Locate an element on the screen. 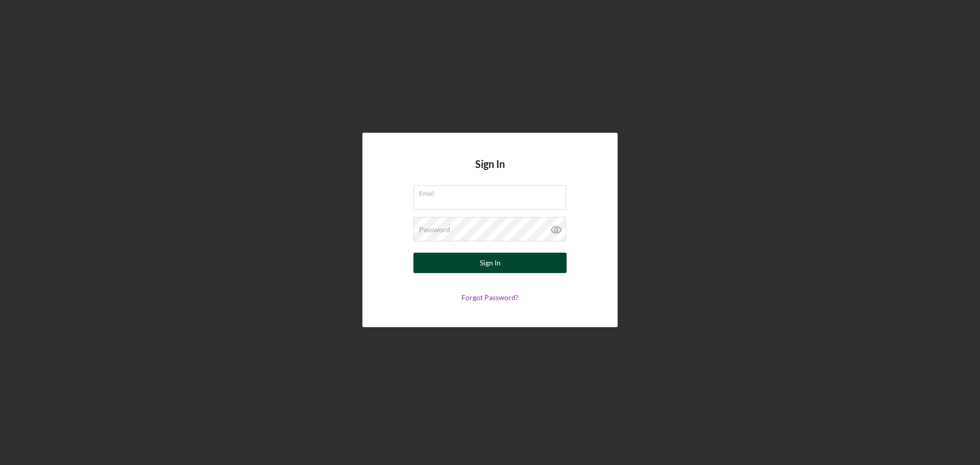  label: Password is located at coordinates (435, 230).